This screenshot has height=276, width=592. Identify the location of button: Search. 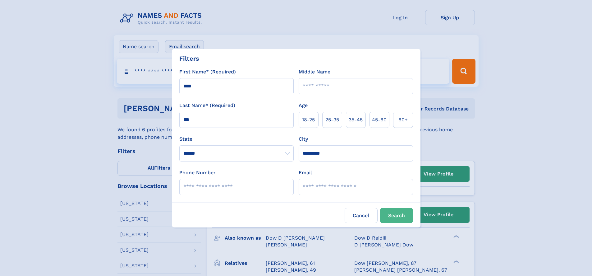
(396, 215).